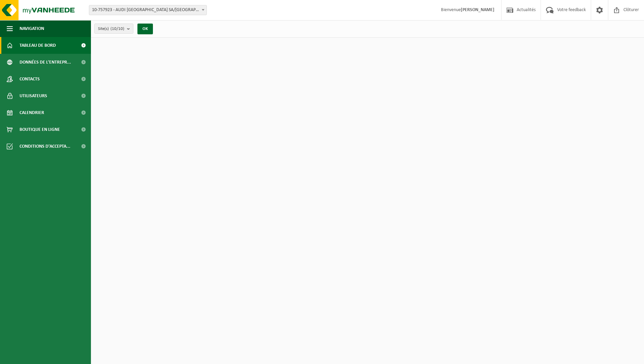 Image resolution: width=644 pixels, height=364 pixels. What do you see at coordinates (38, 46) in the screenshot?
I see `span: Tableau de bord` at bounding box center [38, 46].